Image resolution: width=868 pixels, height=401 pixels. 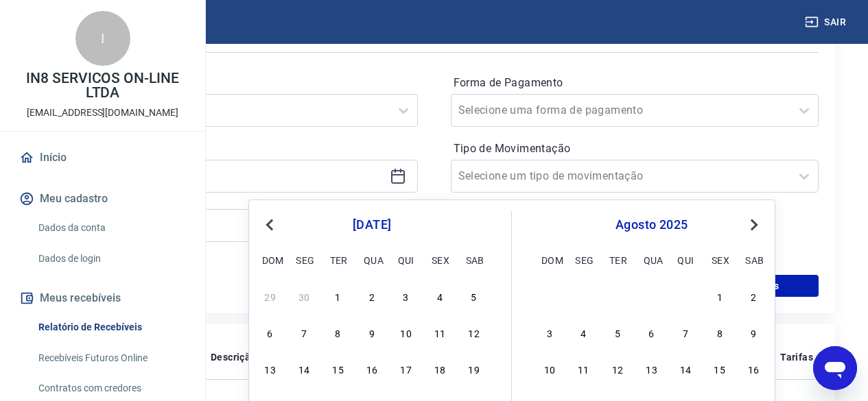 I want to click on div: Choose sexta-feira, 11 de julho de 2025, so click(x=440, y=333).